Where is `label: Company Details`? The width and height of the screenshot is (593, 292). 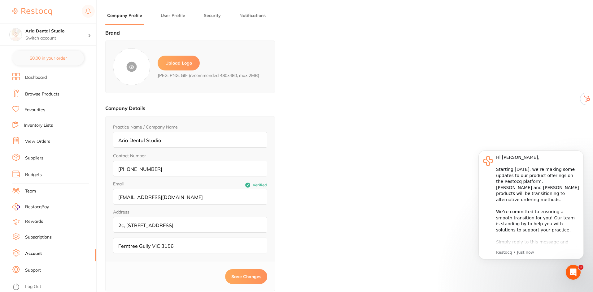 label: Company Details is located at coordinates (125, 108).